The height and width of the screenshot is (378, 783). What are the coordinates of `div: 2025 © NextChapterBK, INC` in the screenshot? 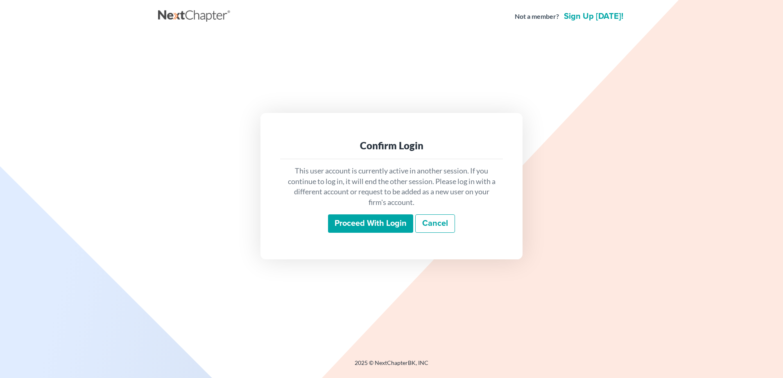 It's located at (392, 367).